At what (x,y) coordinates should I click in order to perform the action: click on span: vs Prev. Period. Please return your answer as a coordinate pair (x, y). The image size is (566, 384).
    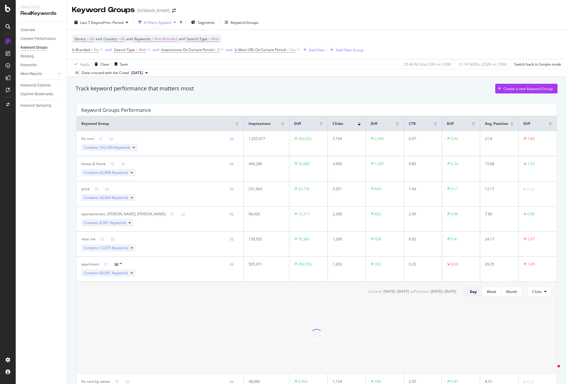
    Looking at the image, I should click on (111, 22).